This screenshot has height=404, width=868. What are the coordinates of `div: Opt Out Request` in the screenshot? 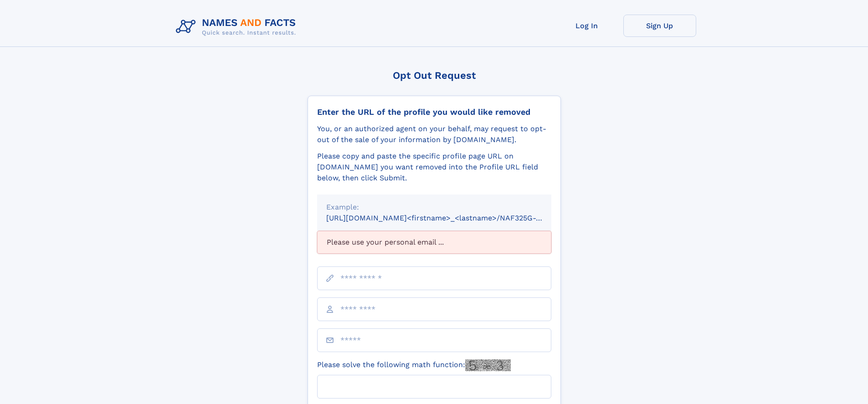 It's located at (434, 75).